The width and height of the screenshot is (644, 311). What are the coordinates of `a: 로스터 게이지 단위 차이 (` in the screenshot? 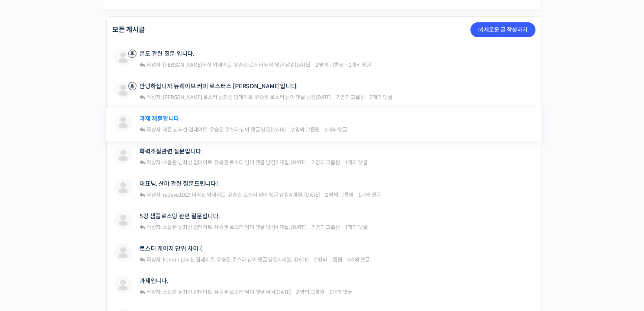 It's located at (170, 248).